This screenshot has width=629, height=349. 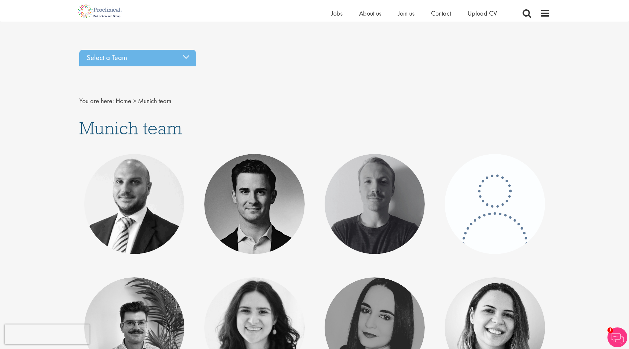 What do you see at coordinates (617, 337) in the screenshot?
I see `img: Chatbot` at bounding box center [617, 337].